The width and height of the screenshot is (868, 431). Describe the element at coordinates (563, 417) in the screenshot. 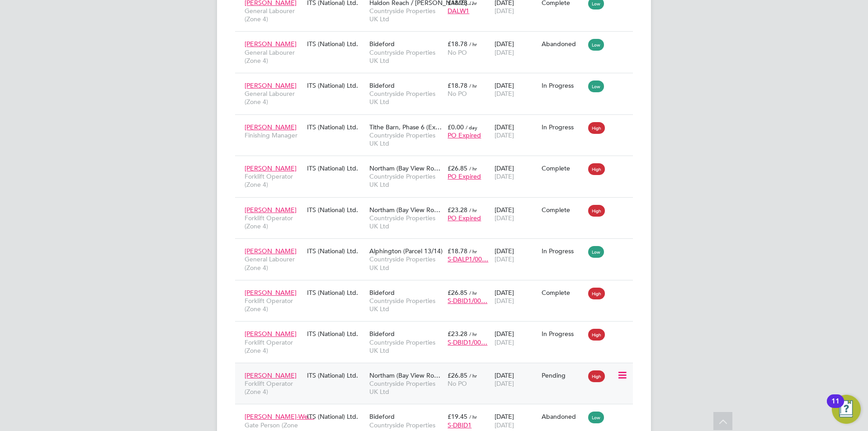

I see `div: Abandoned` at that location.